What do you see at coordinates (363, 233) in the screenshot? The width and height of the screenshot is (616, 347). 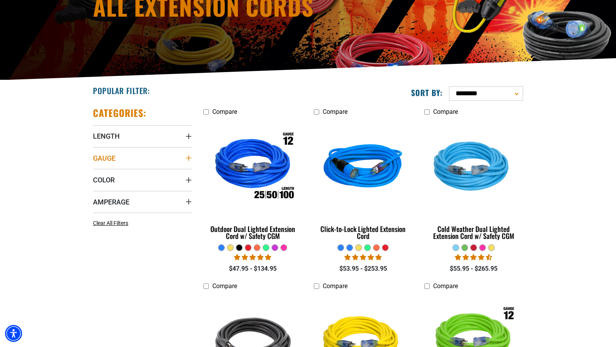 I see `div: Click-to-Lock Lighted Extension Cord` at bounding box center [363, 233].